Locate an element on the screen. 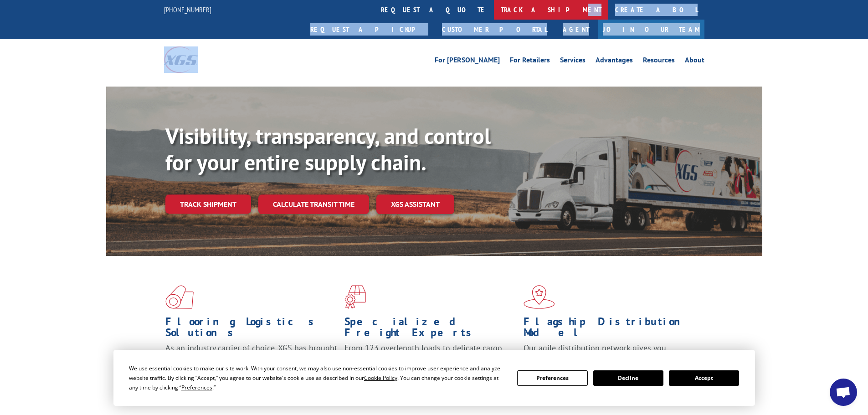 This screenshot has width=868, height=415. button: Accept is located at coordinates (704, 378).